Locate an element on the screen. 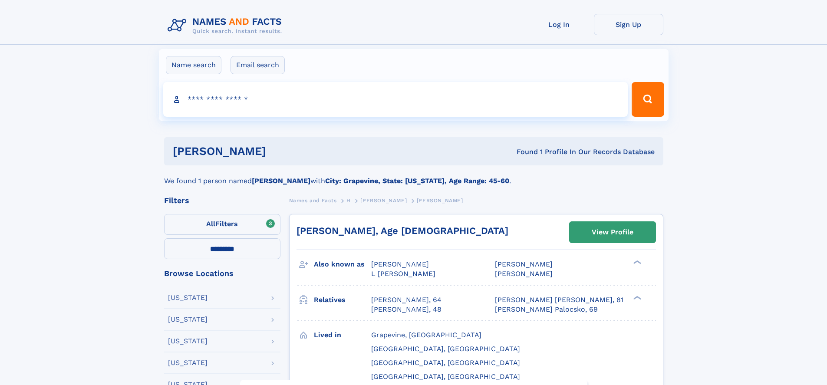  a: Log In is located at coordinates (559, 24).